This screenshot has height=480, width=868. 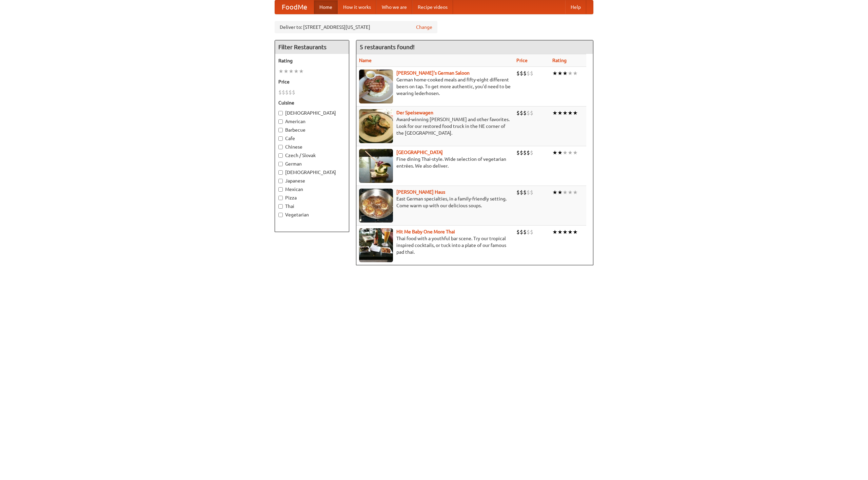 I want to click on input: American, so click(x=281, y=121).